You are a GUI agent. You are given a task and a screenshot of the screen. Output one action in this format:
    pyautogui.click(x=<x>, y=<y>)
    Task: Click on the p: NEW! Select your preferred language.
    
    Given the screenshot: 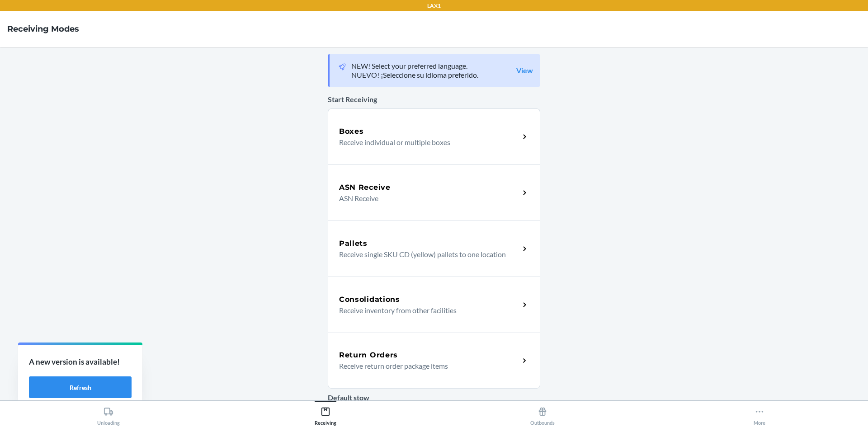 What is the action you would take?
    pyautogui.click(x=414, y=66)
    